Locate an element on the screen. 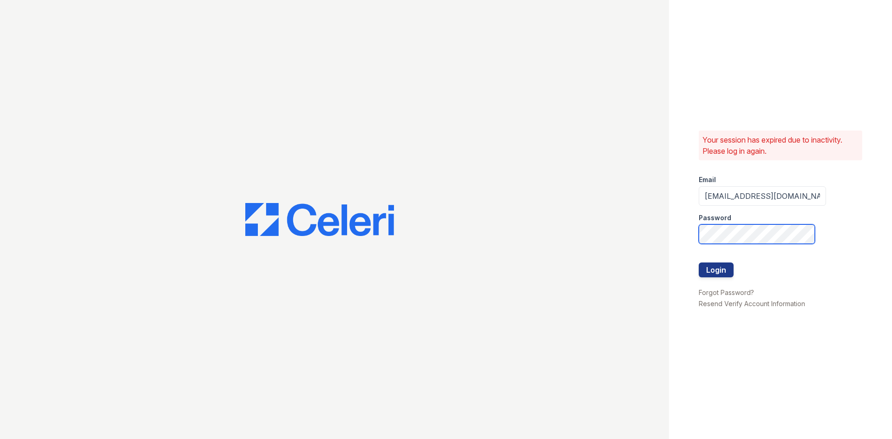 This screenshot has width=892, height=439. label: Email is located at coordinates (707, 180).